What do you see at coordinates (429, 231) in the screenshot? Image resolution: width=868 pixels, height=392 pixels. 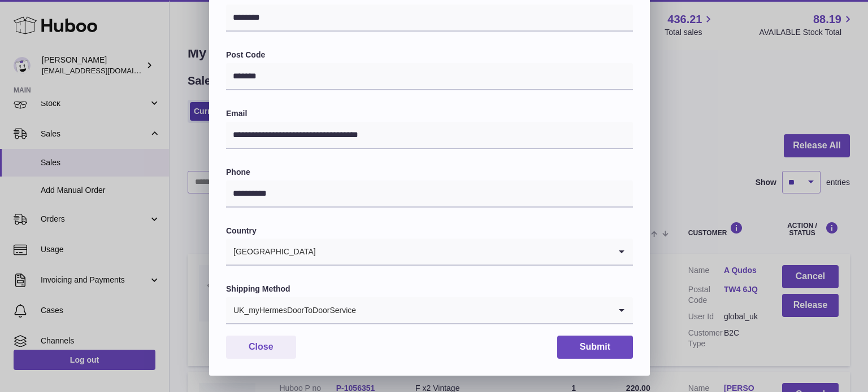 I see `label: Country` at bounding box center [429, 231].